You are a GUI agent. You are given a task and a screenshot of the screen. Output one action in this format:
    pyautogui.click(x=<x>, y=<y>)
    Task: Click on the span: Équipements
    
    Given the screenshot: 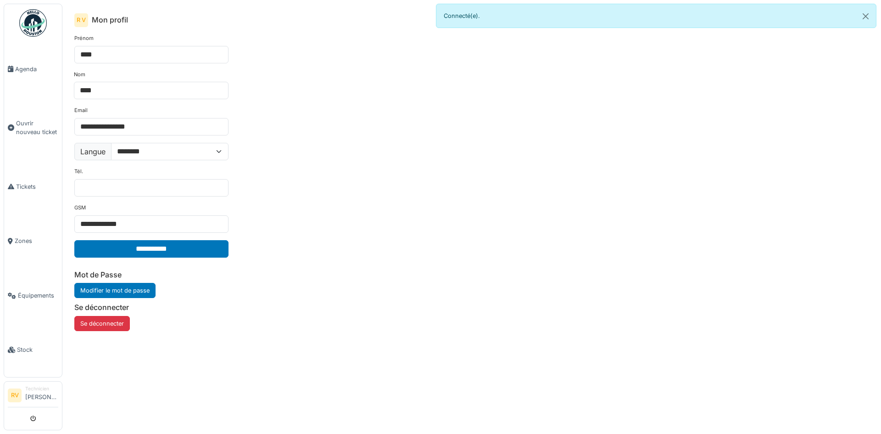 What is the action you would take?
    pyautogui.click(x=38, y=295)
    